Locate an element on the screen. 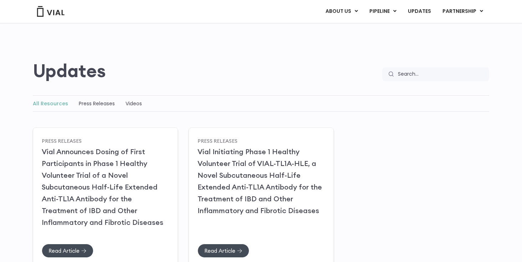 The image size is (522, 262). input: Search... is located at coordinates (441, 74).